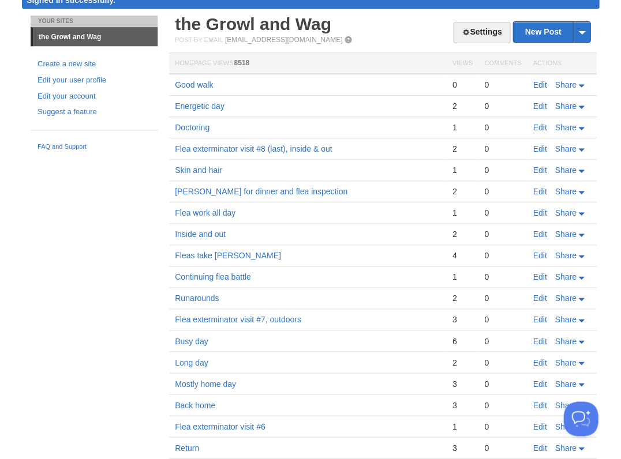 The width and height of the screenshot is (621, 459). What do you see at coordinates (198, 170) in the screenshot?
I see `a: Skin and hair` at bounding box center [198, 170].